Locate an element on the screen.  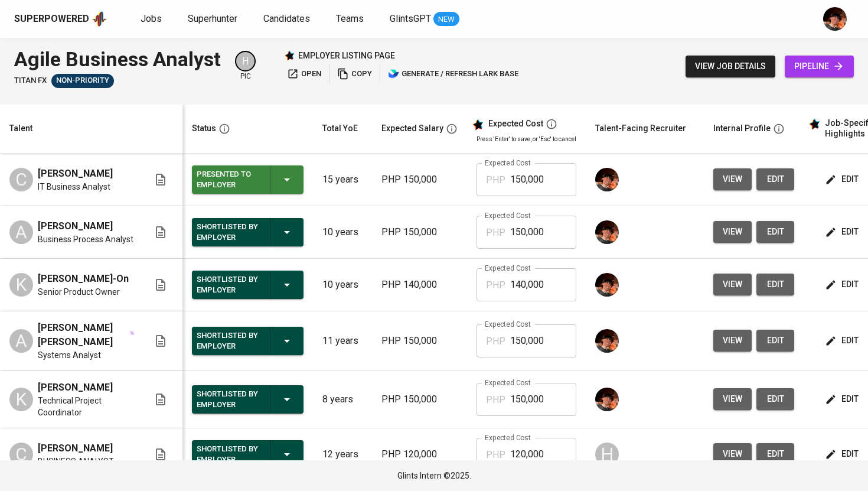
span: Jobs is located at coordinates (151, 18).